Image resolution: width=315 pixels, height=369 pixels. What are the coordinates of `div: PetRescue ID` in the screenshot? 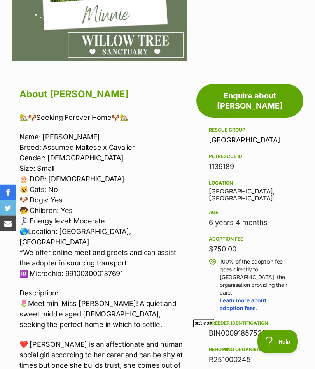 It's located at (250, 157).